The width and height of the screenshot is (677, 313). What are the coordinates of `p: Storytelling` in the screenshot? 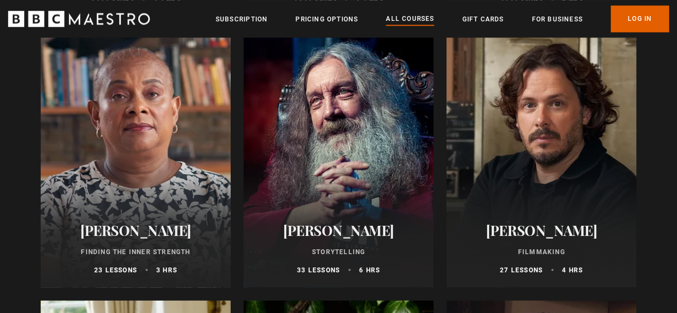 It's located at (338, 252).